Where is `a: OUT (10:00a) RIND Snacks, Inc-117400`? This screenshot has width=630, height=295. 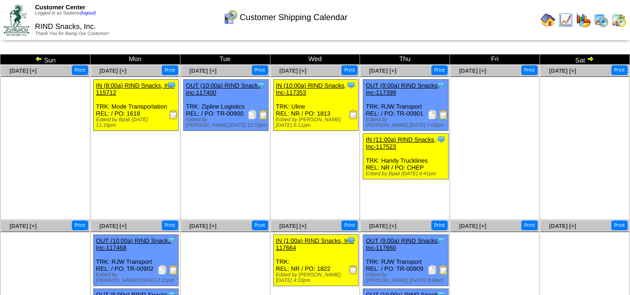
a: OUT (10:00a) RIND Snacks, Inc-117400 is located at coordinates (224, 89).